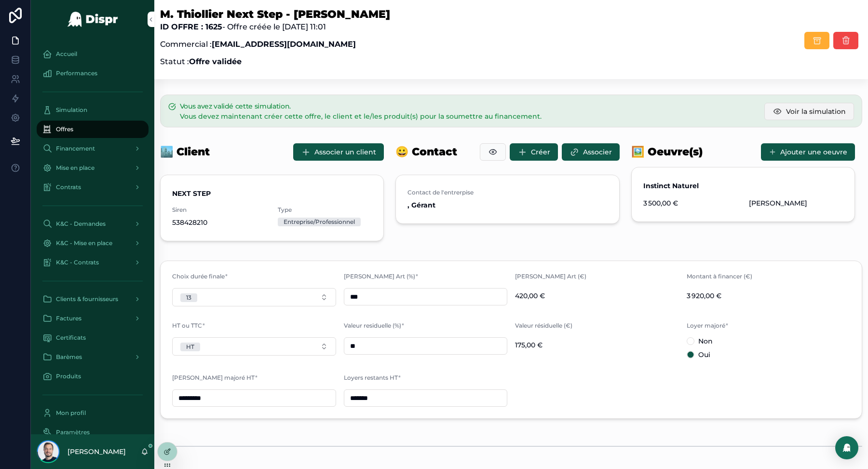 The height and width of the screenshot is (469, 868). What do you see at coordinates (93, 187) in the screenshot?
I see `a: Contrats` at bounding box center [93, 187].